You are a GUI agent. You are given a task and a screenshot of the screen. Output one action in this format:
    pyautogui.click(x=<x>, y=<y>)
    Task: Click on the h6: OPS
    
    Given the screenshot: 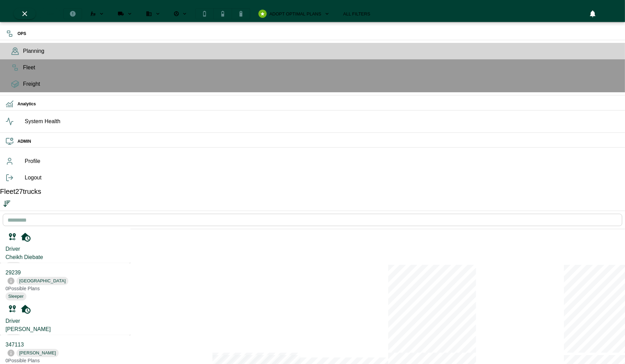 What is the action you would take?
    pyautogui.click(x=319, y=33)
    